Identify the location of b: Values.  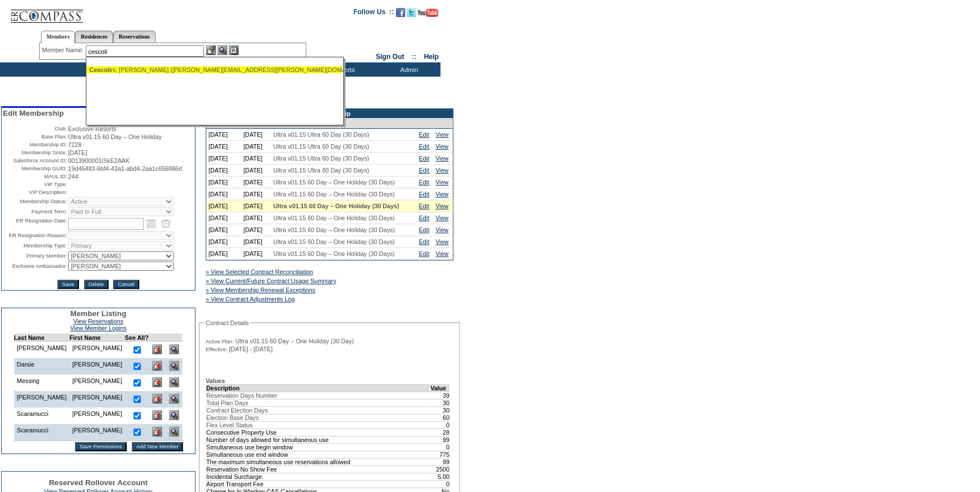
(215, 381).